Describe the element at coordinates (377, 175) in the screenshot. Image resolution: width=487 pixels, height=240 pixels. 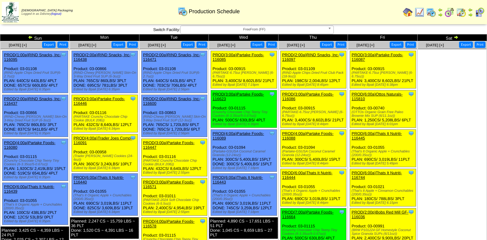
I see `a: PROD(6:00a)Thats It Nutriti-116744` at that location.